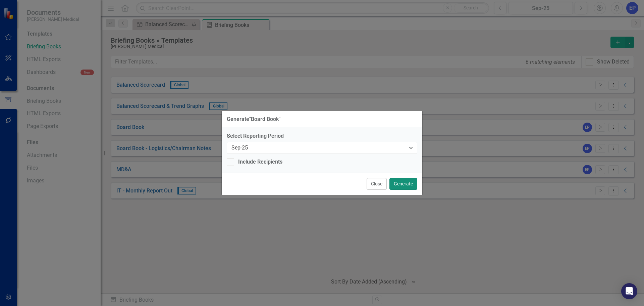  Describe the element at coordinates (260, 162) in the screenshot. I see `div: Include Recipients` at that location.